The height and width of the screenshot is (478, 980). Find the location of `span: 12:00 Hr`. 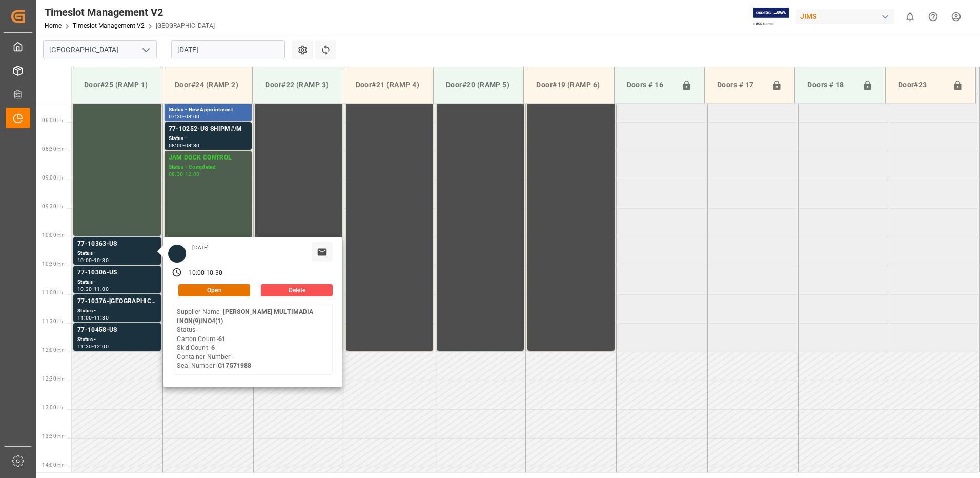

span: 12:00 Hr is located at coordinates (53, 350).